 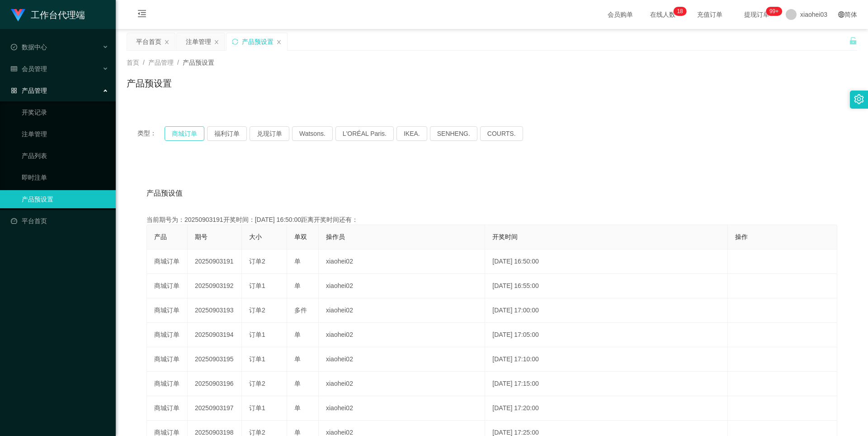 I want to click on sup: 1063, so click(x=774, y=11).